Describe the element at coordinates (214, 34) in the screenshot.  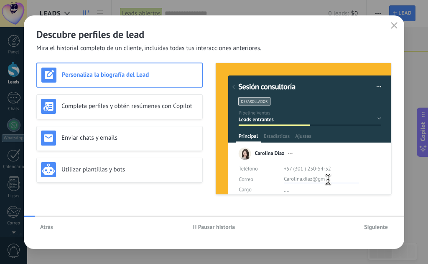
I see `h2: Descubre perfiles de lead` at that location.